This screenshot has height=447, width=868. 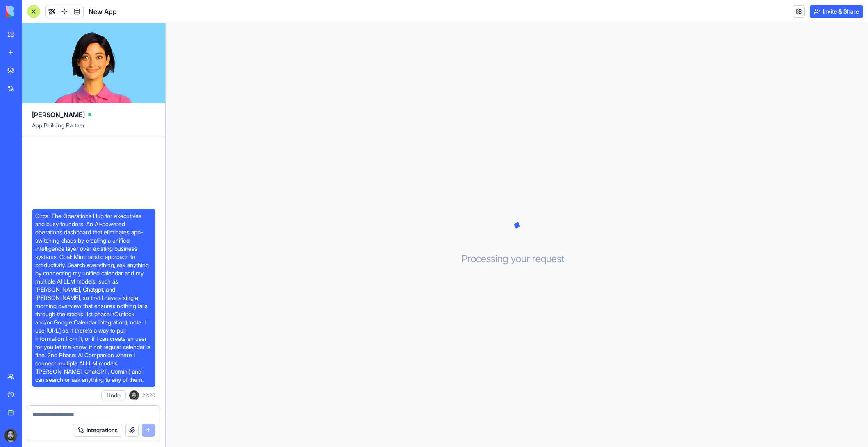 What do you see at coordinates (97, 430) in the screenshot?
I see `button: Integrations` at bounding box center [97, 430].